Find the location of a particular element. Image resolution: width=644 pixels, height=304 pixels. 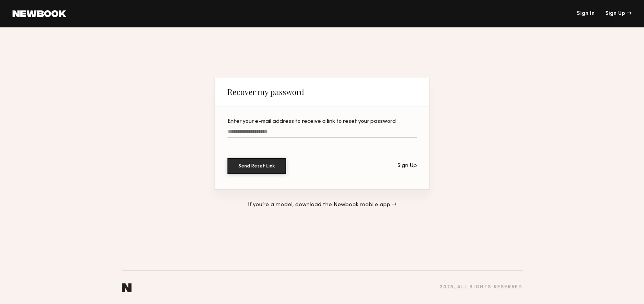

button: Send Reset Link is located at coordinates (257, 166).